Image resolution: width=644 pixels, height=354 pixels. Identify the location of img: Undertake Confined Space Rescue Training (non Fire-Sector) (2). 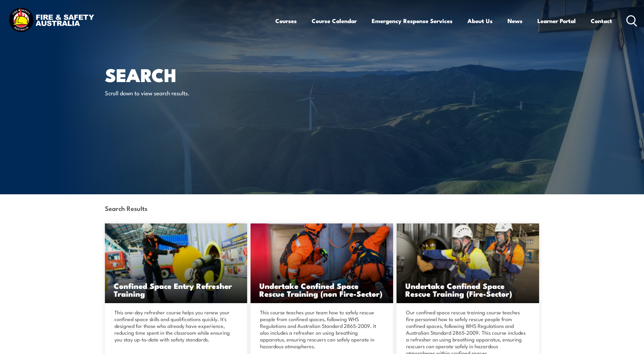
(322, 263).